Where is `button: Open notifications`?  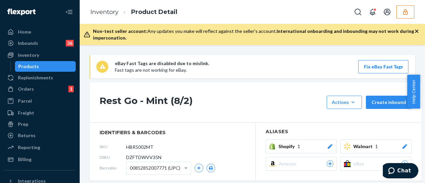
button: Open notifications is located at coordinates (372, 12).